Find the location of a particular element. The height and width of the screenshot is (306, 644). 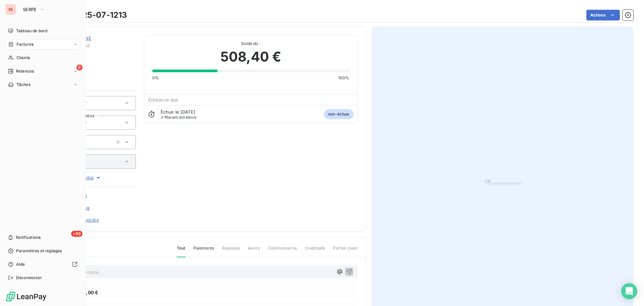

div: Open Intercom Messenger is located at coordinates (629, 291).